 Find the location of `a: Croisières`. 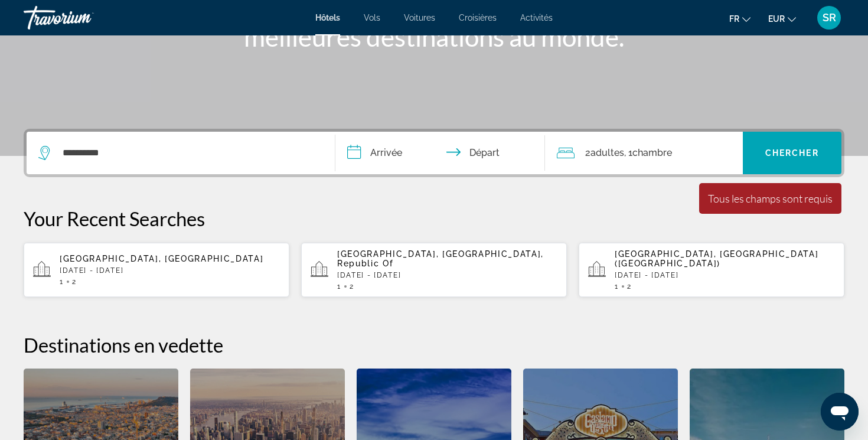

a: Croisières is located at coordinates (478, 18).